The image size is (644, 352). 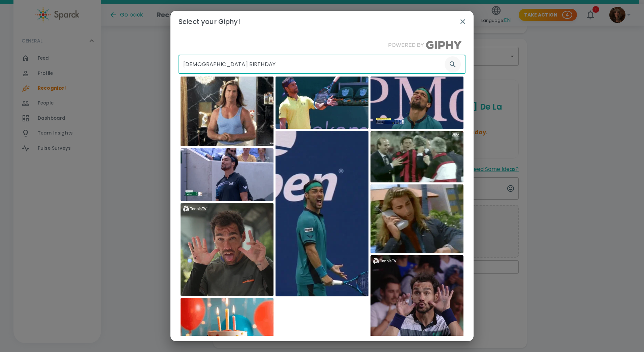 What do you see at coordinates (227, 174) in the screenshot?
I see `a: France Kiss GIF by Roland-Garros` at bounding box center [227, 174].